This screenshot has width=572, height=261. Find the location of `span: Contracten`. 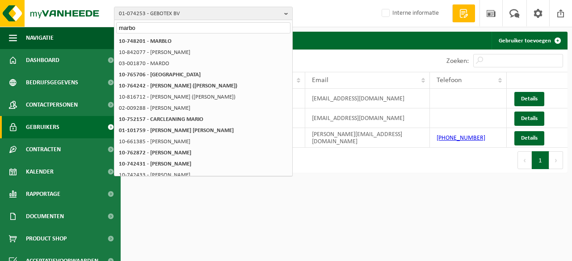

span: Contracten is located at coordinates (43, 150).